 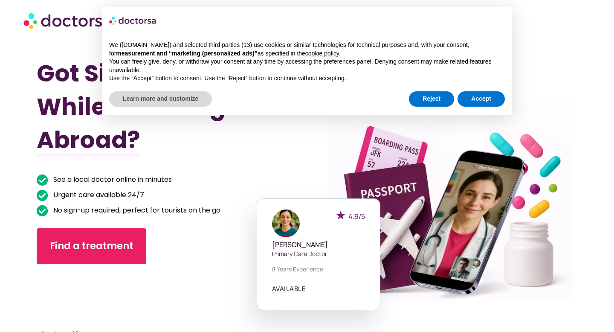 I want to click on span: No sign-up required, perfect for tourists on the go, so click(x=136, y=210).